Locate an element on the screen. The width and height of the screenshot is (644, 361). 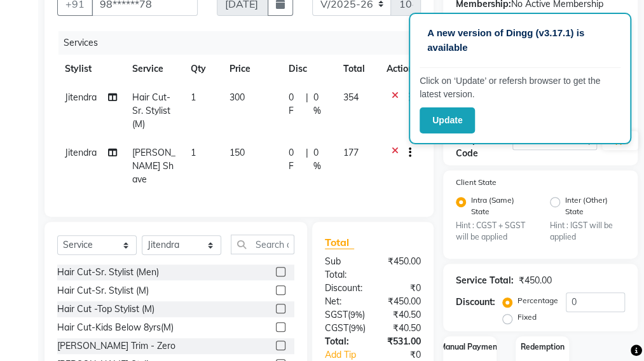
button: Update is located at coordinates (447, 120).